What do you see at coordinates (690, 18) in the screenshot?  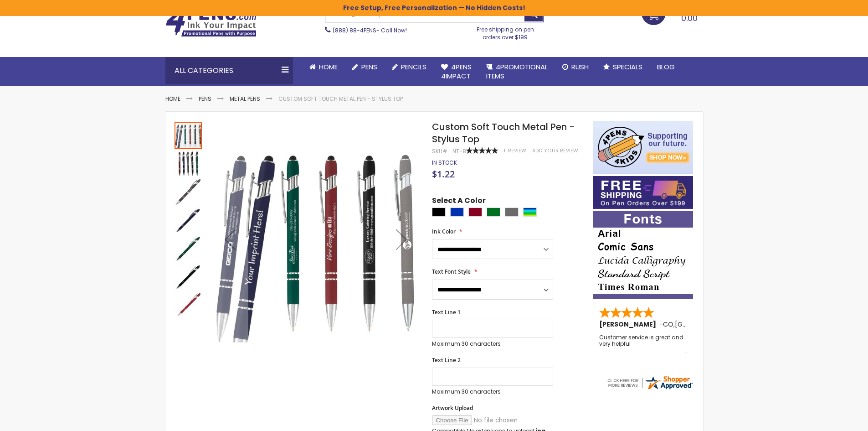 I see `span: 0.00` at bounding box center [690, 18].